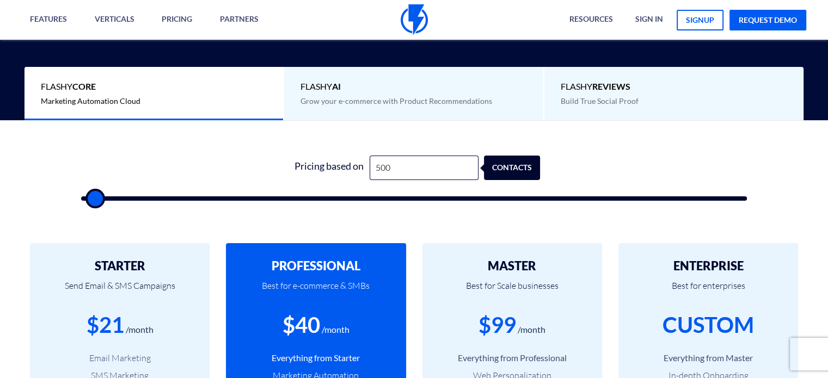  I want to click on div: $21, so click(105, 325).